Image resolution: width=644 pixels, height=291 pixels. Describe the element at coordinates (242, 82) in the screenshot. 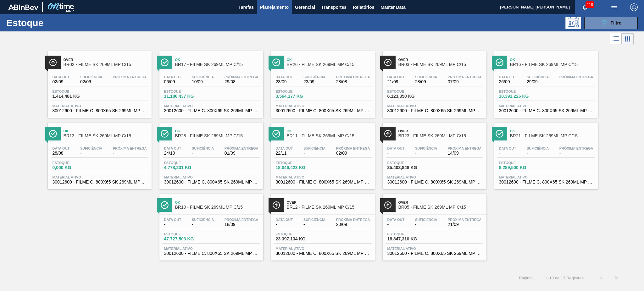

I see `span: 29/08` at that location.